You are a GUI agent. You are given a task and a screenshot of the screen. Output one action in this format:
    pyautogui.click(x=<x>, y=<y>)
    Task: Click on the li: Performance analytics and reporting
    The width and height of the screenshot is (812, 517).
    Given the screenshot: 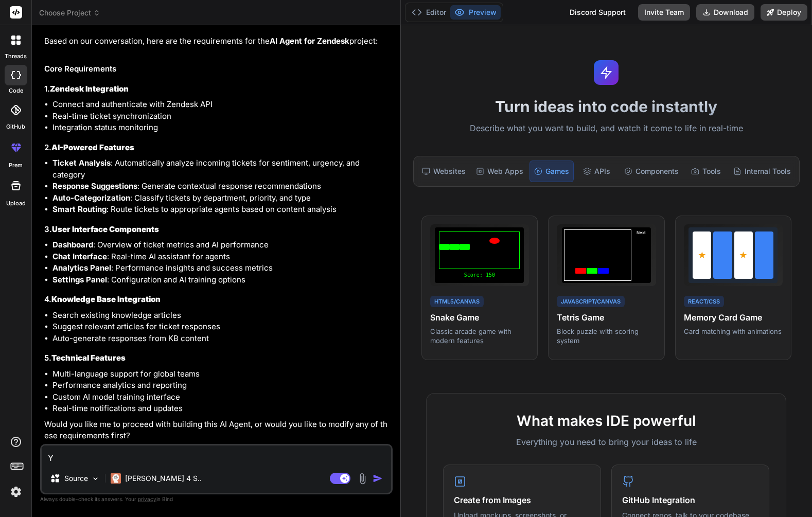 What is the action you would take?
    pyautogui.click(x=221, y=385)
    